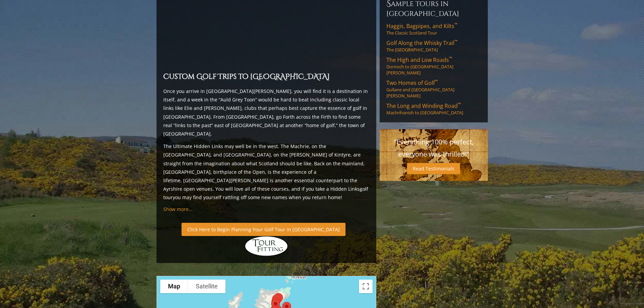 The width and height of the screenshot is (644, 308). Describe the element at coordinates (266, 193) in the screenshot. I see `a: golf tour` at that location.